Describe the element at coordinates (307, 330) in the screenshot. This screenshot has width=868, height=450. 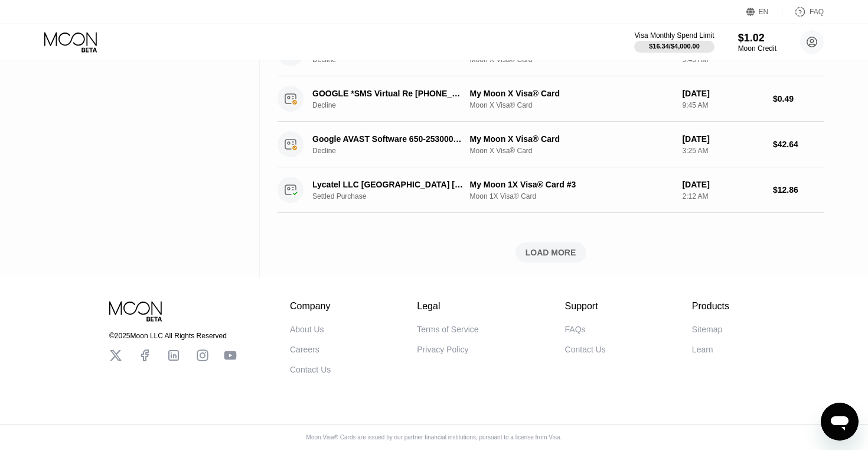
I see `div: About Us` at that location.